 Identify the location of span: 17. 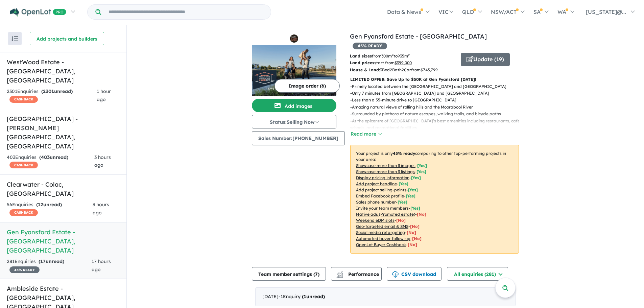
(43, 261).